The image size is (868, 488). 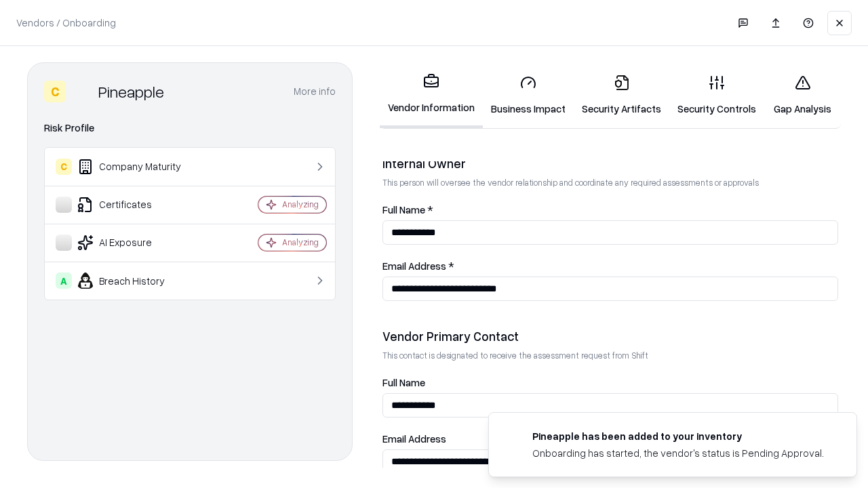 What do you see at coordinates (136, 242) in the screenshot?
I see `div: AI Exposure` at bounding box center [136, 242].